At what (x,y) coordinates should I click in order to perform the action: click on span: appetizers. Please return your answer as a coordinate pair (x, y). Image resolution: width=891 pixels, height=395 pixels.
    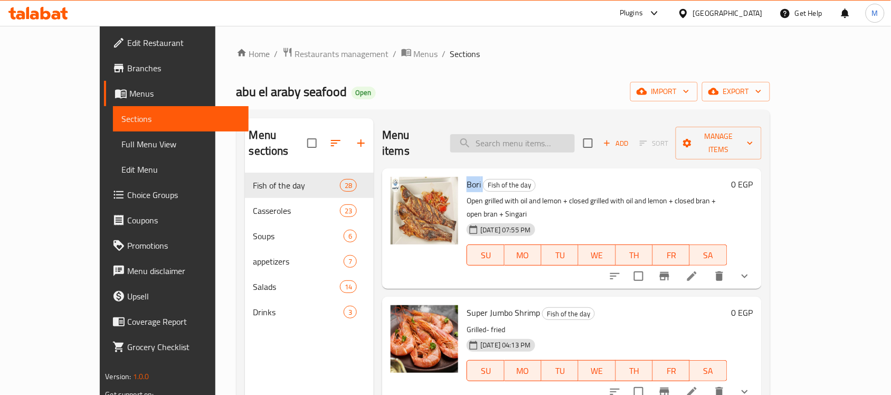
    Looking at the image, I should click on (299, 261).